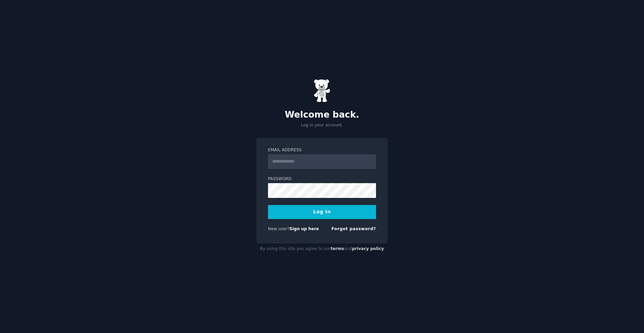 This screenshot has height=333, width=644. Describe the element at coordinates (322, 90) in the screenshot. I see `img: Gummy Bear` at that location.